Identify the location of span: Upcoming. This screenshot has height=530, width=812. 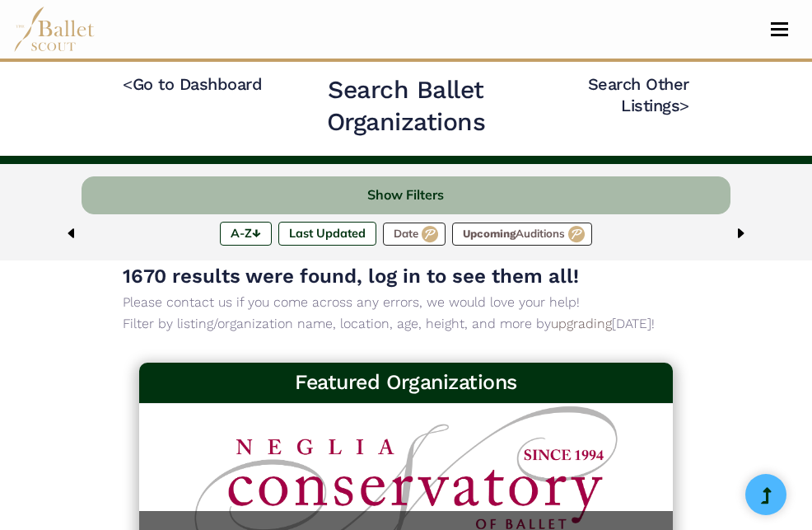
(489, 233).